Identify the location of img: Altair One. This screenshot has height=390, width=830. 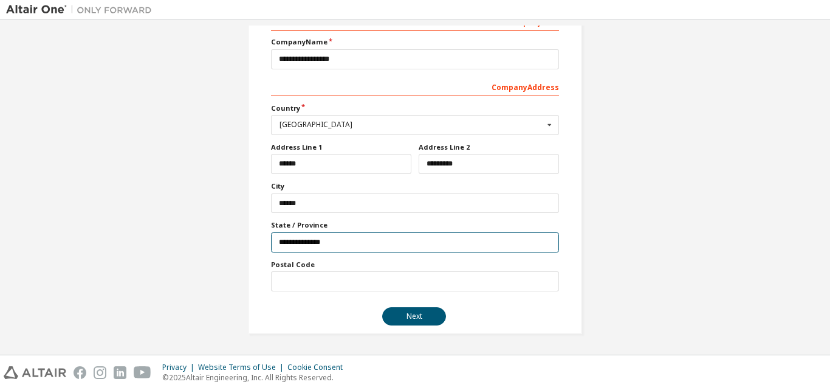
(82, 10).